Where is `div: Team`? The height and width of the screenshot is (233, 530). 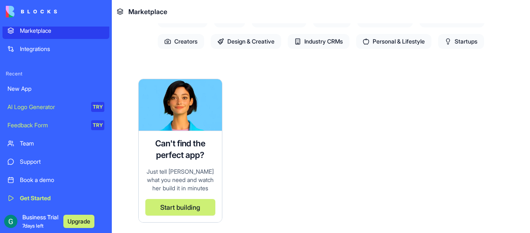 div: Team is located at coordinates (62, 143).